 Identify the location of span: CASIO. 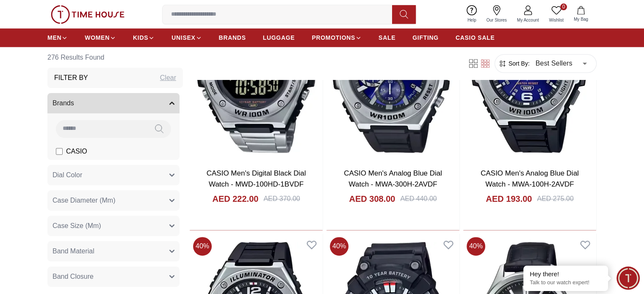
(77, 152).